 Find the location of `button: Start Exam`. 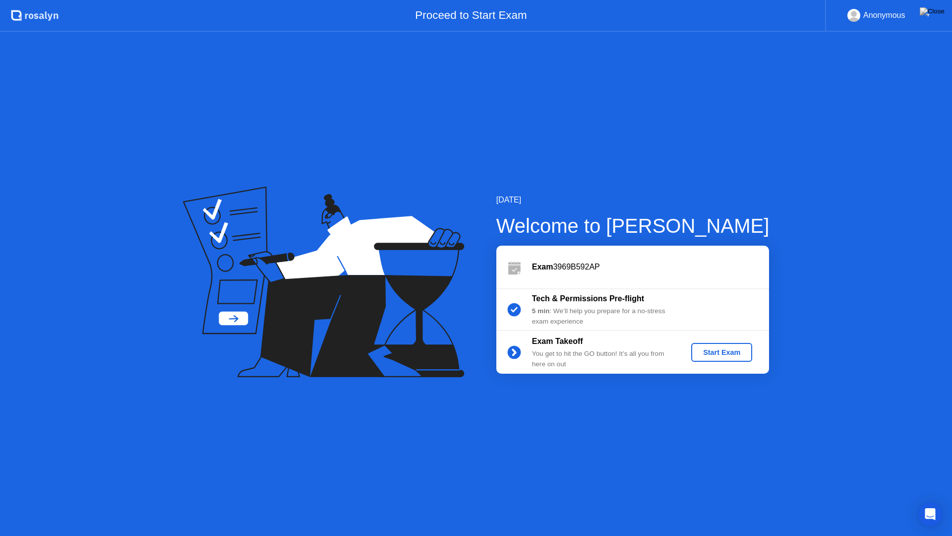

button: Start Exam is located at coordinates (722, 352).